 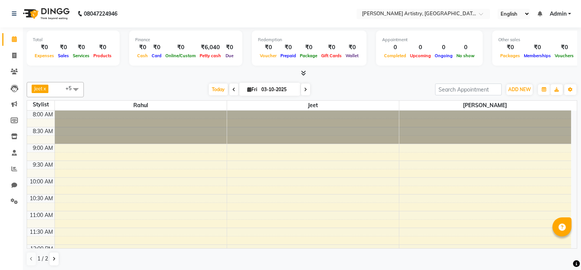 I want to click on span: +5, so click(x=71, y=88).